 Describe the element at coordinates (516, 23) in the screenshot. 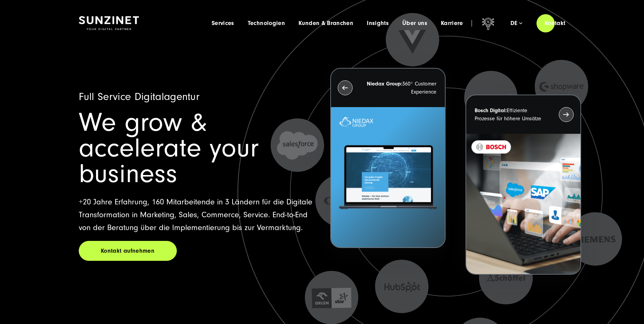

I see `div: de` at that location.